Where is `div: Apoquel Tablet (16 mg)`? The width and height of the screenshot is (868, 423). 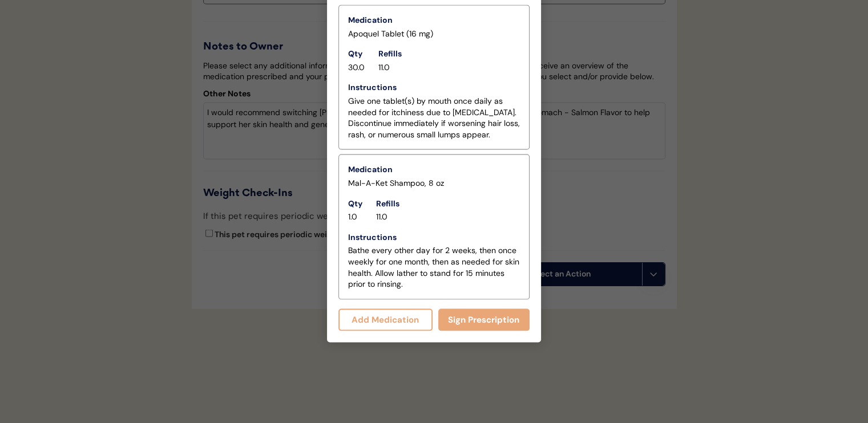 div: Apoquel Tablet (16 mg) is located at coordinates (390, 33).